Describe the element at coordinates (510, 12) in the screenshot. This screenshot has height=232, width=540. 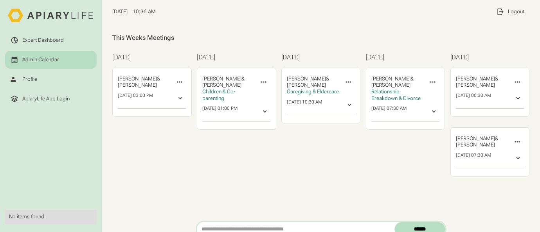
I see `a: Logout` at that location.